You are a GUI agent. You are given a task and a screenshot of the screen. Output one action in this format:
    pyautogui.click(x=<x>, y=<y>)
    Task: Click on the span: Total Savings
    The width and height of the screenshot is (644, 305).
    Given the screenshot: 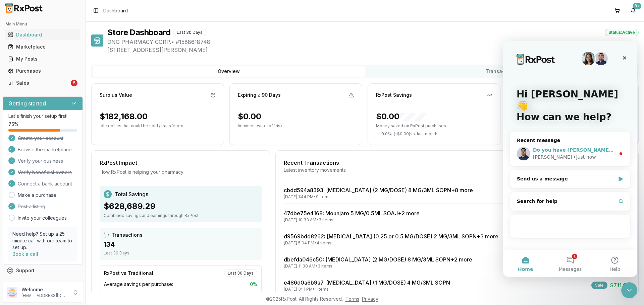 What is the action you would take?
    pyautogui.click(x=131, y=194)
    